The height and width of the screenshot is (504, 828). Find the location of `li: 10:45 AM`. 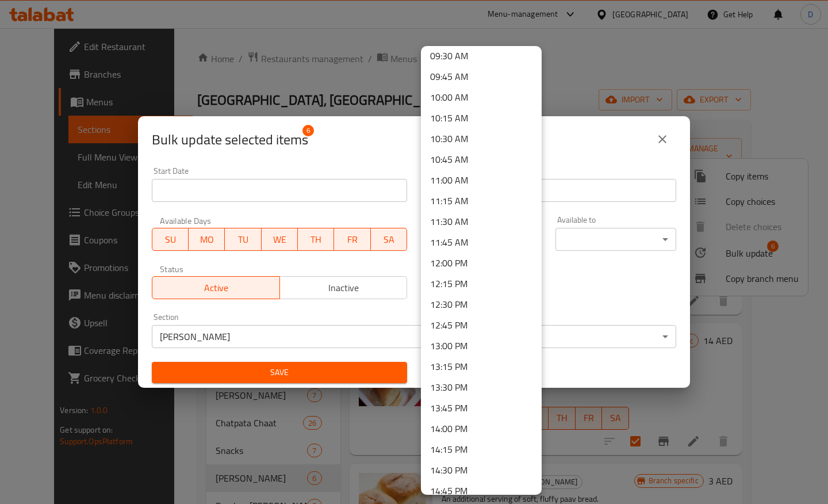

li: 10:45 AM is located at coordinates (481, 159).